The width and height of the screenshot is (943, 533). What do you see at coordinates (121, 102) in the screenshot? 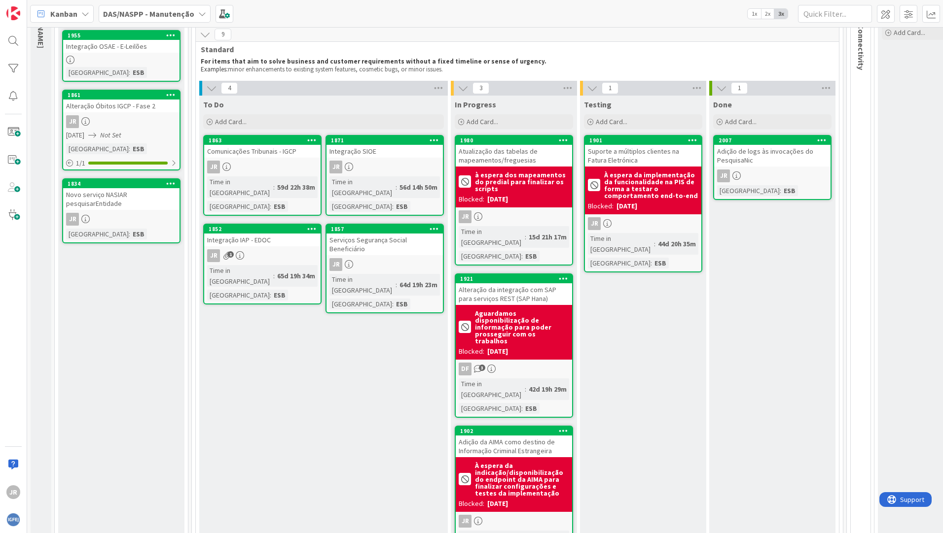
I see `div: 1861Alteração Óbitos IGCP - Fase 2` at bounding box center [121, 102].